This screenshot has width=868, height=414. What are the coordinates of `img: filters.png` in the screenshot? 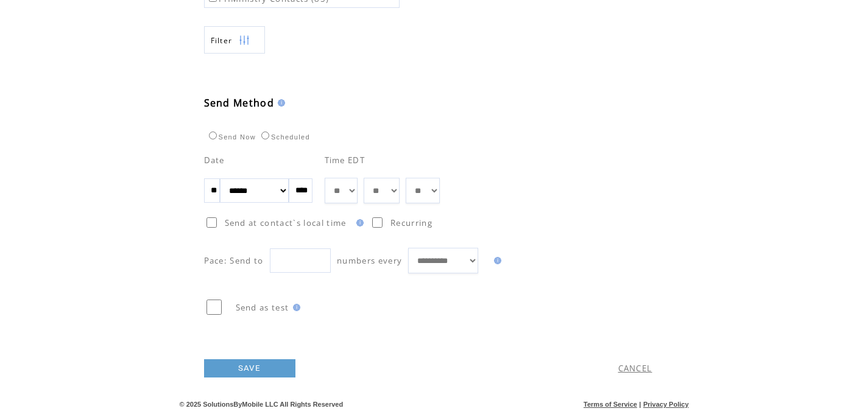 It's located at (244, 40).